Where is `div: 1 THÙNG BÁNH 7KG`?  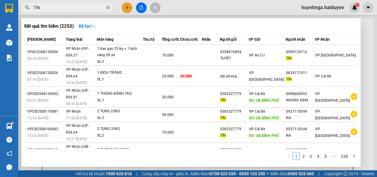
div: 1 THÙNG BÁNH 7KG is located at coordinates (120, 94).